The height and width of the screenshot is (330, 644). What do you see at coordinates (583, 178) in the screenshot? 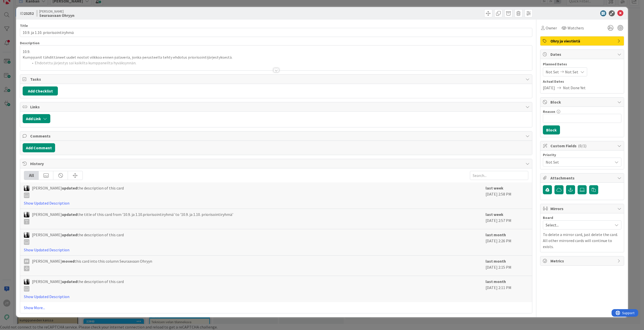
I see `span: Attachments` at bounding box center [583, 178].